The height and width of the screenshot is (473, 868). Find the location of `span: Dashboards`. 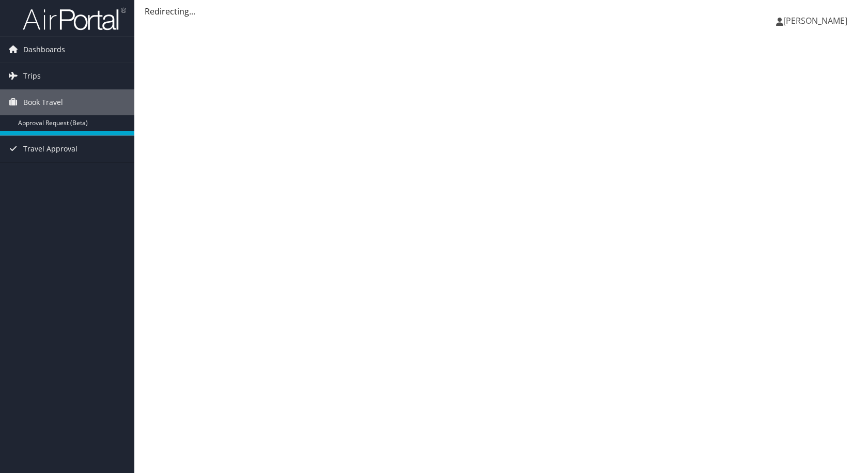

span: Dashboards is located at coordinates (44, 50).